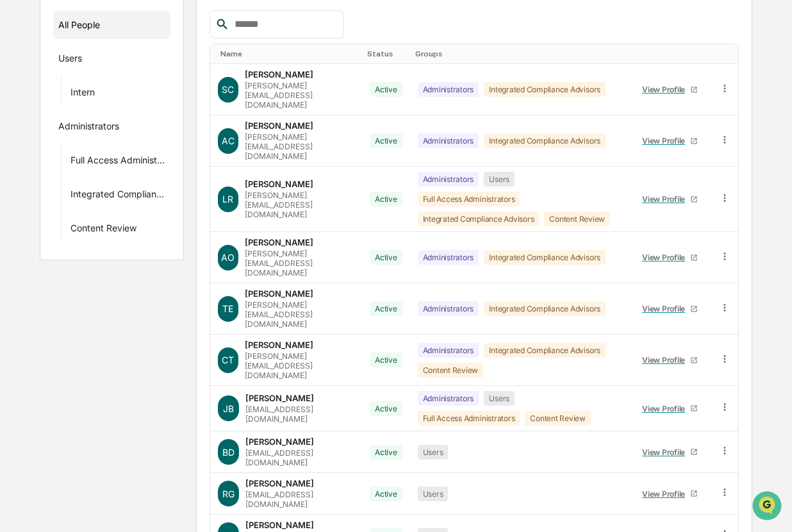  I want to click on button: Open customer support, so click(16, 16).